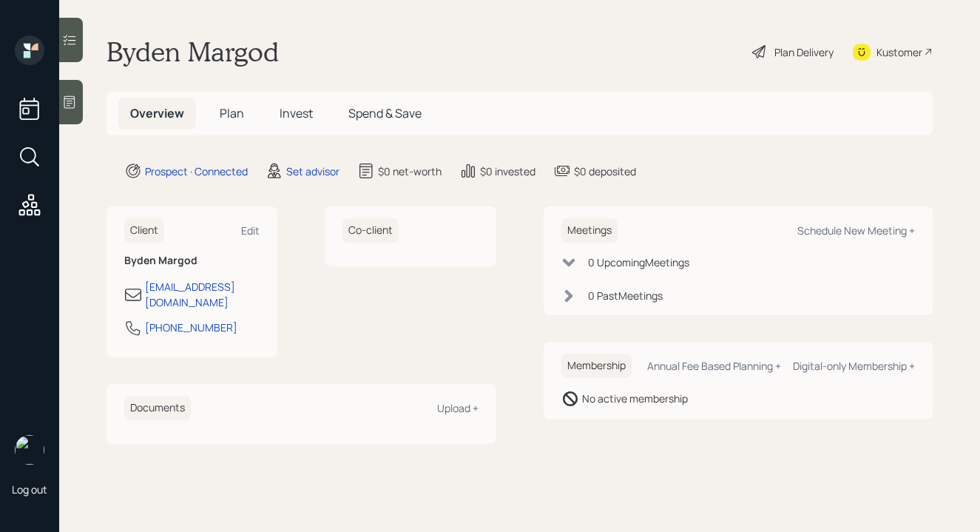  What do you see at coordinates (507, 170) in the screenshot?
I see `div: $0 invested` at bounding box center [507, 170].